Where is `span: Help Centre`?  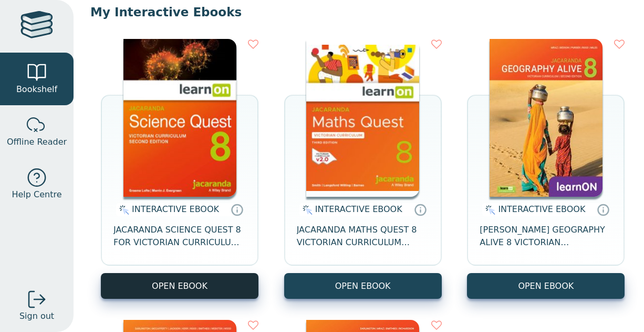
span: Help Centre is located at coordinates (36, 195).